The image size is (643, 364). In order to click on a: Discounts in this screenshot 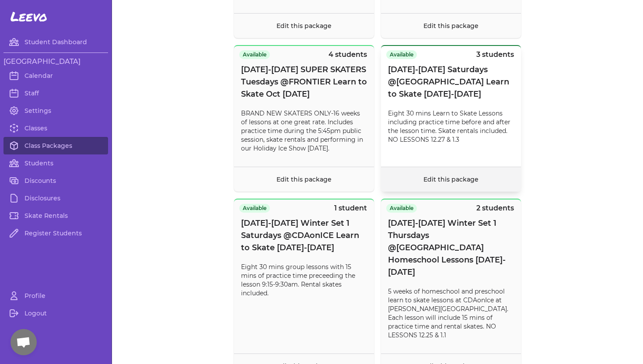, I will do `click(55, 181)`.